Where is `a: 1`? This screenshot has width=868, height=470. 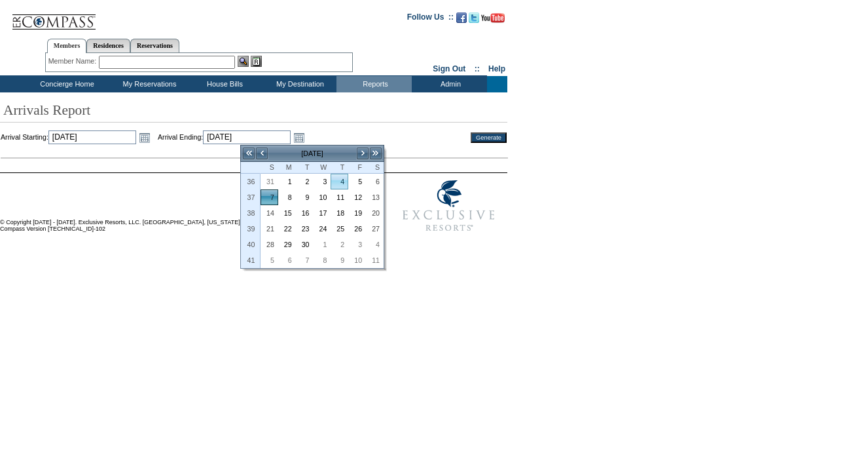
a: 1 is located at coordinates (287, 182).